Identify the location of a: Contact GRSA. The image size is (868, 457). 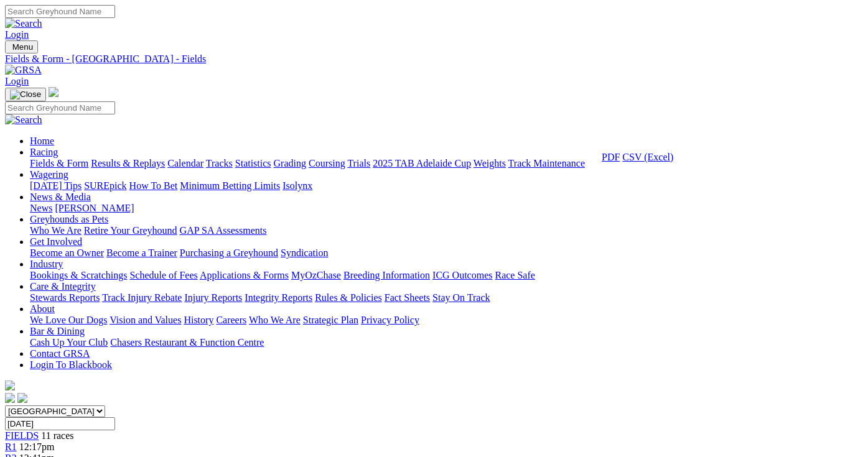
(60, 353).